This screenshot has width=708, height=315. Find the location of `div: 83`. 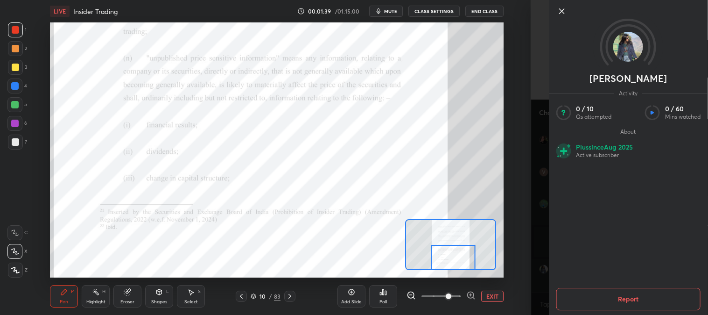

div: 83 is located at coordinates (277, 296).